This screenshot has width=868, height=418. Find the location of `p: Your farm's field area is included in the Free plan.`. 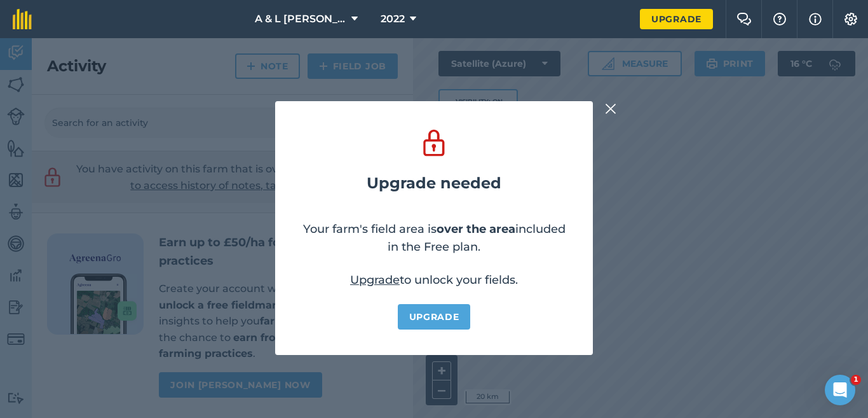

p: Your farm's field area is included in the Free plan. is located at coordinates (434, 238).